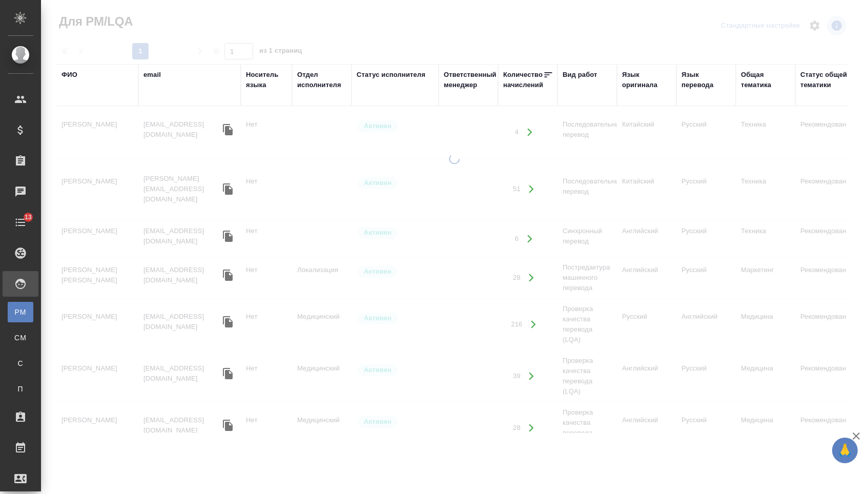 The height and width of the screenshot is (494, 868). Describe the element at coordinates (69, 75) in the screenshot. I see `div: ФИО` at that location.